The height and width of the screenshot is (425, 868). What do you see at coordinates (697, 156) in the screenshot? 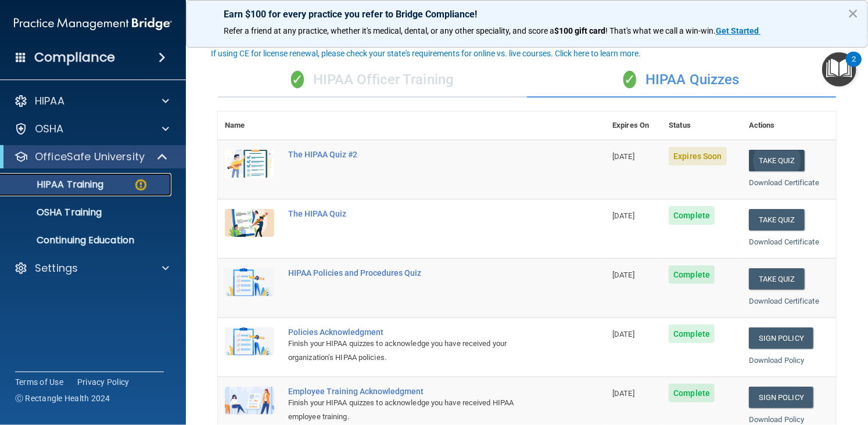
I see `span: Expires Soon` at bounding box center [697, 156].